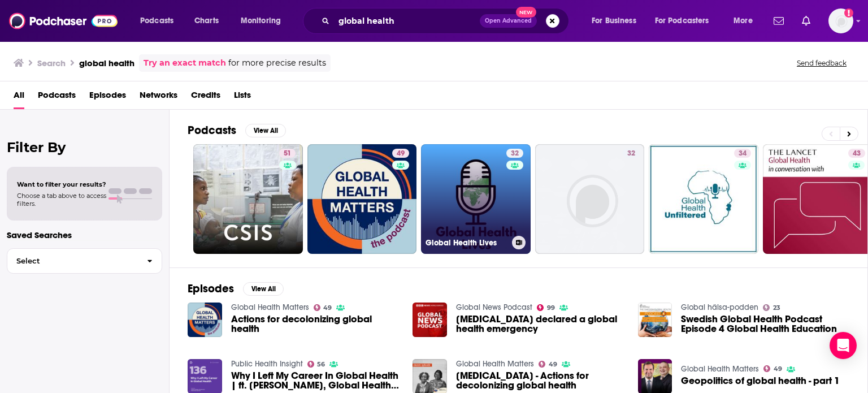 This screenshot has height=393, width=868. I want to click on a: EpisodesView All, so click(236, 288).